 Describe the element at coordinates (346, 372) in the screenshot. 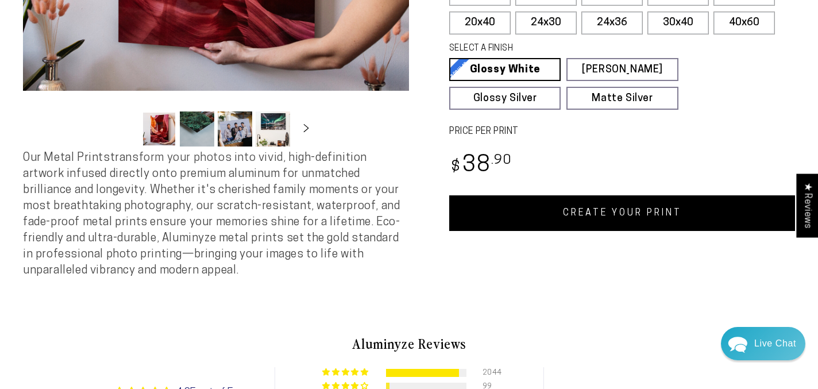

I see `div: 91% (2044) reviews with 5 star rating` at that location.